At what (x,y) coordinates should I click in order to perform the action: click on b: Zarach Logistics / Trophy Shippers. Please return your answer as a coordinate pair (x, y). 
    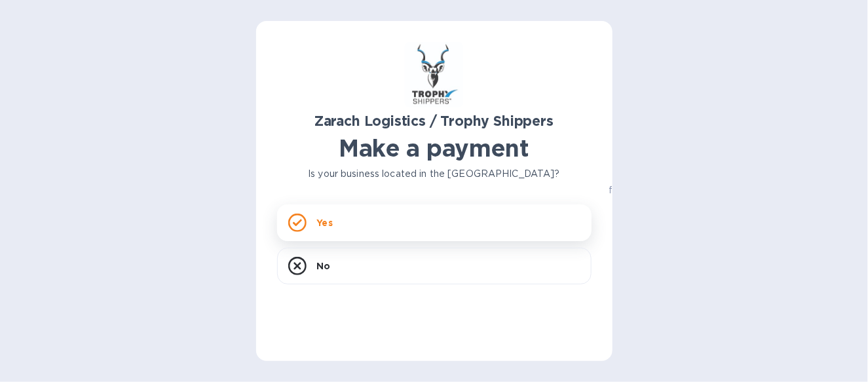
    Looking at the image, I should click on (434, 120).